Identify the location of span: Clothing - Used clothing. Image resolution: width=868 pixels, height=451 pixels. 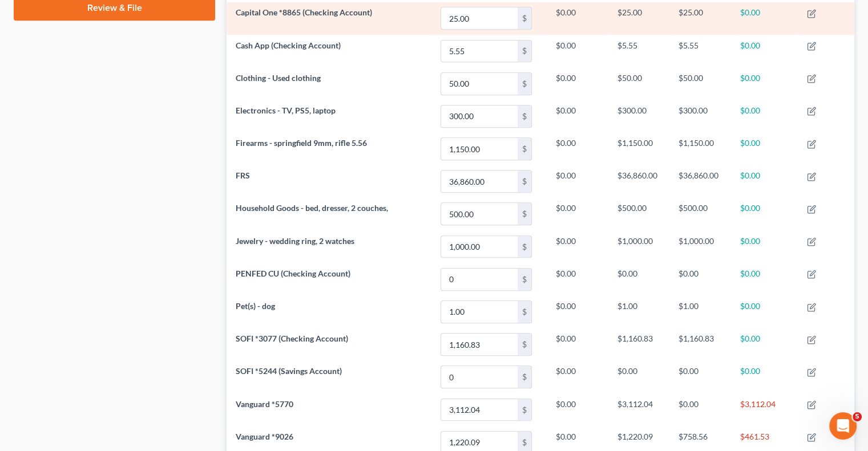
(278, 78).